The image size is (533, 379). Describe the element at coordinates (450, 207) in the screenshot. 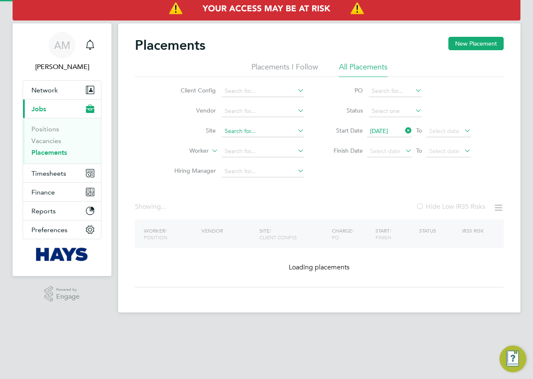

I see `label: Hide Low IR35 Risks` at that location.